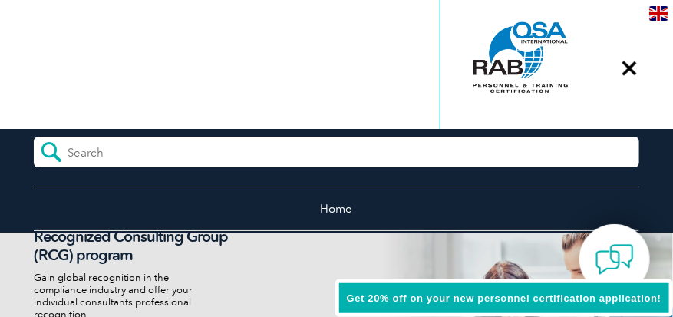  Describe the element at coordinates (615, 260) in the screenshot. I see `img: contact-chat.png` at that location.